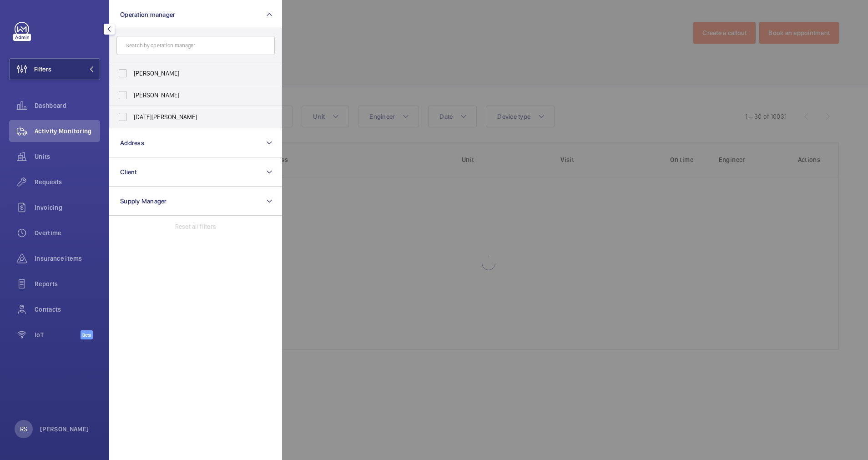 The height and width of the screenshot is (460, 868). Describe the element at coordinates (67, 284) in the screenshot. I see `span: Reports` at that location.